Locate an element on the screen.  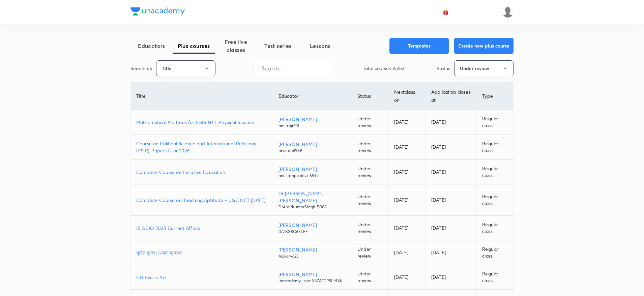
button: avatar is located at coordinates (446, 12).